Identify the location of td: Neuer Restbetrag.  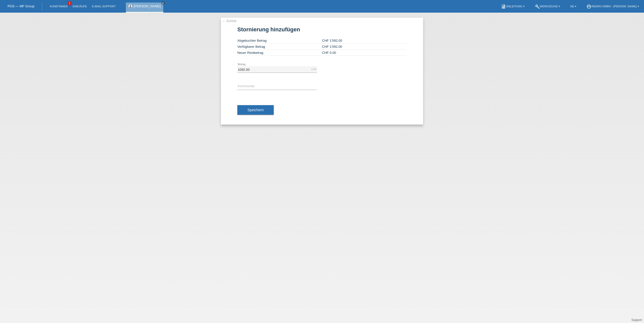
(280, 53).